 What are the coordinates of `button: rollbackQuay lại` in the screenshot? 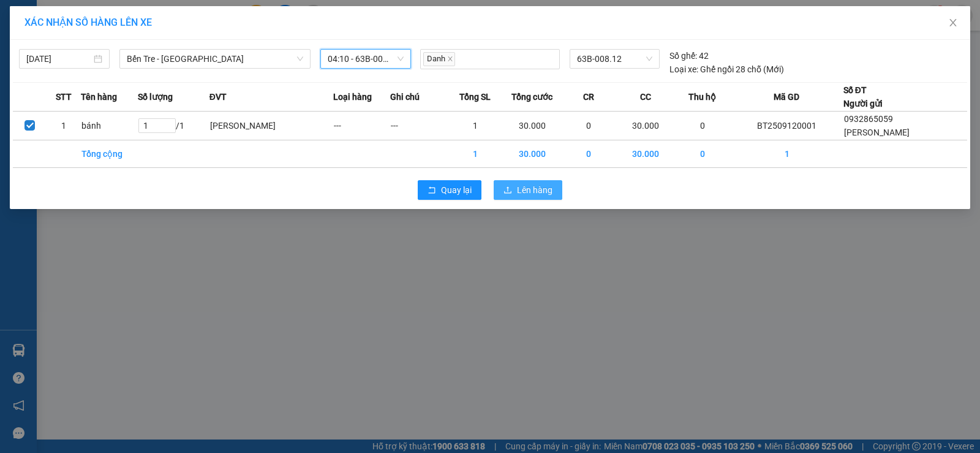 It's located at (450, 190).